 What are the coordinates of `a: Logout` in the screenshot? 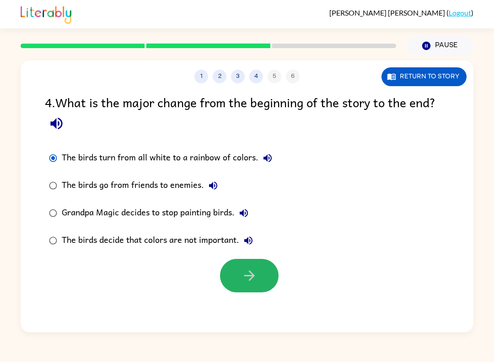 It's located at (460, 12).